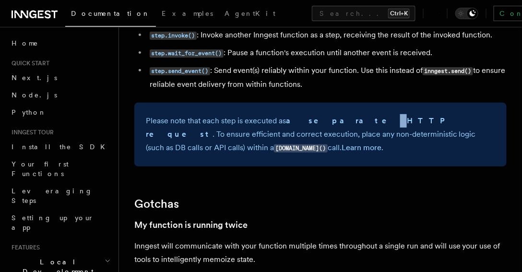  What do you see at coordinates (173, 36) in the screenshot?
I see `code: step.invoke()` at bounding box center [173, 36].